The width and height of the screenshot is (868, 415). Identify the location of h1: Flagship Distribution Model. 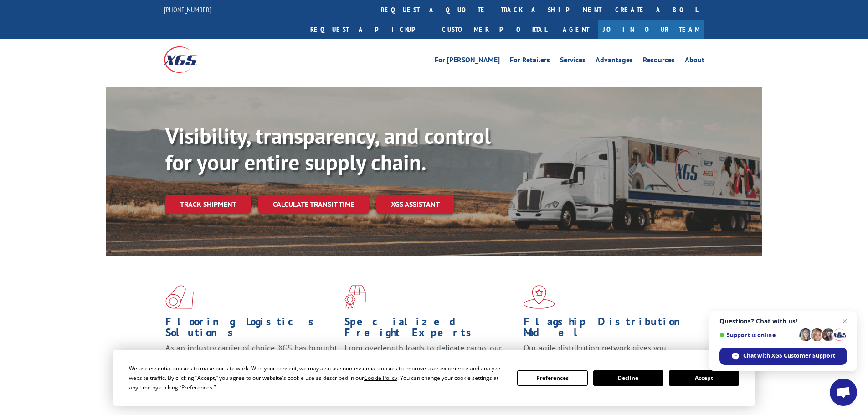
(609, 330).